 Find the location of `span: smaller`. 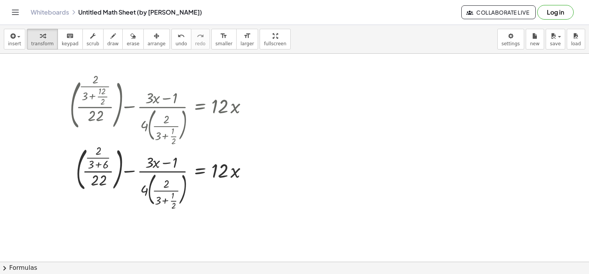

span: smaller is located at coordinates (224, 44).